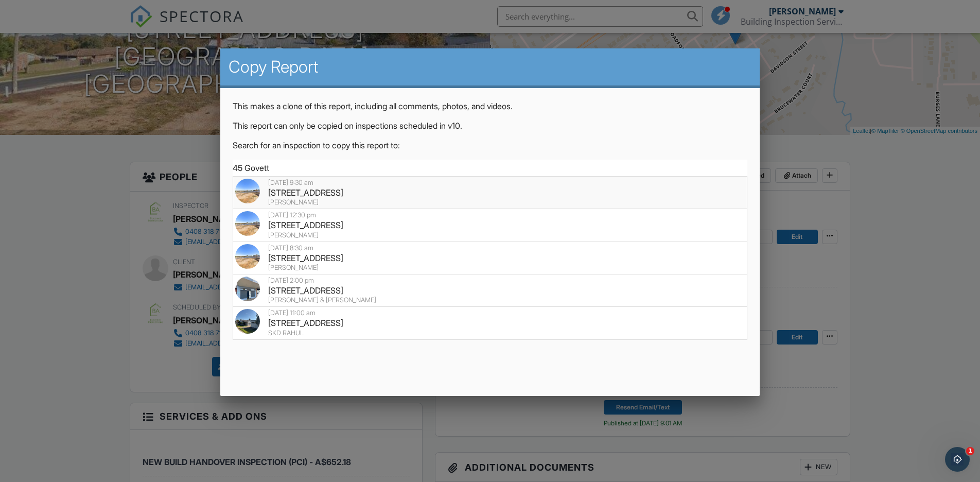 The height and width of the screenshot is (482, 980). What do you see at coordinates (489, 67) in the screenshot?
I see `h2: Copy Report` at bounding box center [489, 67].